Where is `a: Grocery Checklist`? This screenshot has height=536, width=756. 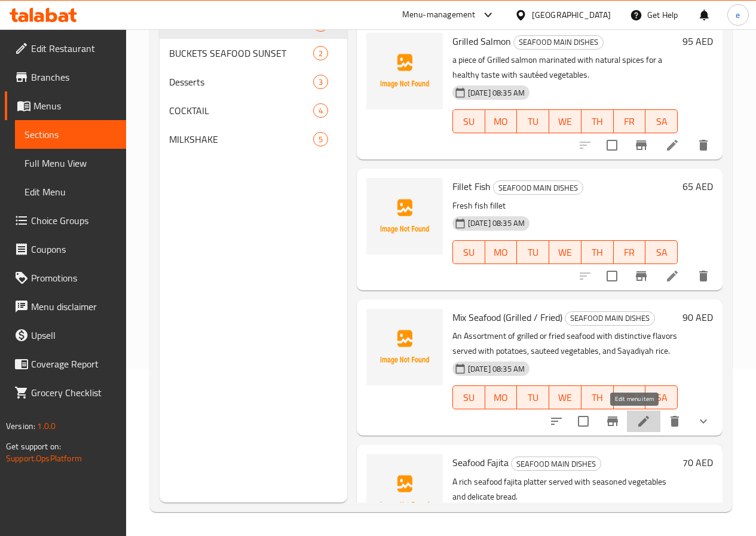 a: Grocery Checklist is located at coordinates (65, 393).